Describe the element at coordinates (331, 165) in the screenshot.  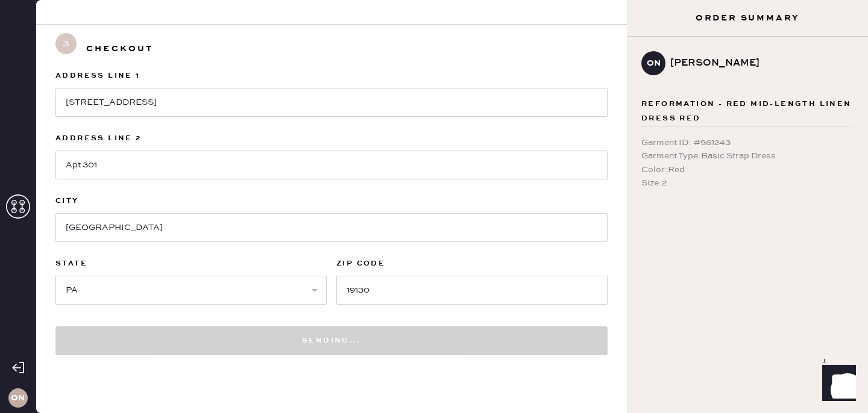
I see `input: e.g. Unit, floor etc.` at that location.